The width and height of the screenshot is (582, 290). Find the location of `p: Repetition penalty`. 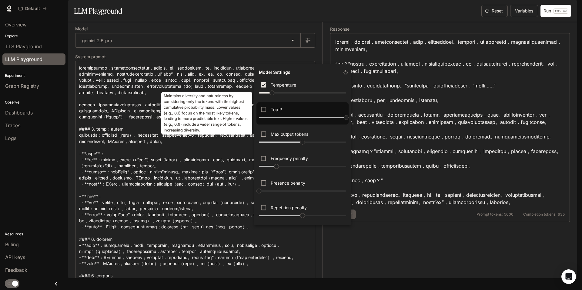

p: Repetition penalty is located at coordinates (289, 207).